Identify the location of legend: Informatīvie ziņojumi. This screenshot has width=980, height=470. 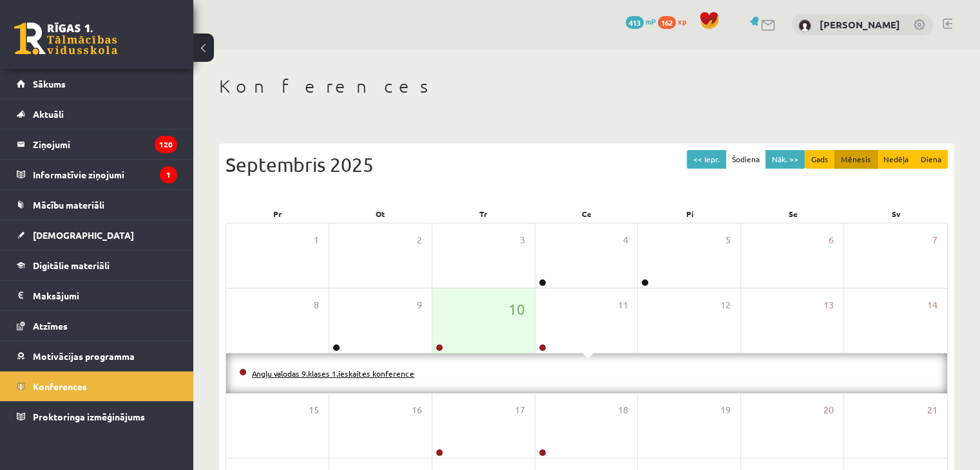
(105, 174).